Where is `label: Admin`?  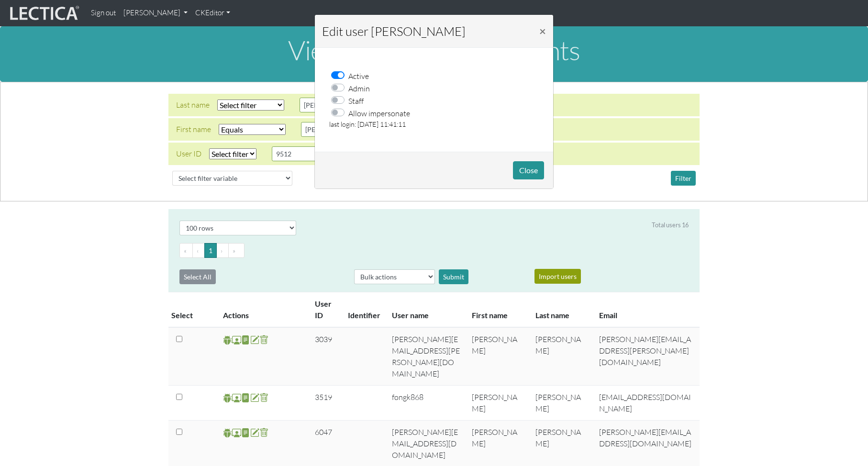
label: Admin is located at coordinates (359, 88).